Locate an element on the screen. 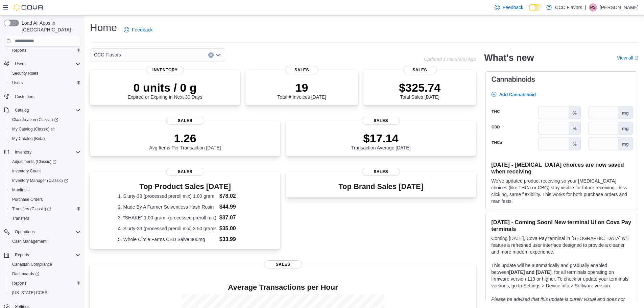 The width and height of the screenshot is (644, 308). div: Patricia Smith is located at coordinates (593, 7).